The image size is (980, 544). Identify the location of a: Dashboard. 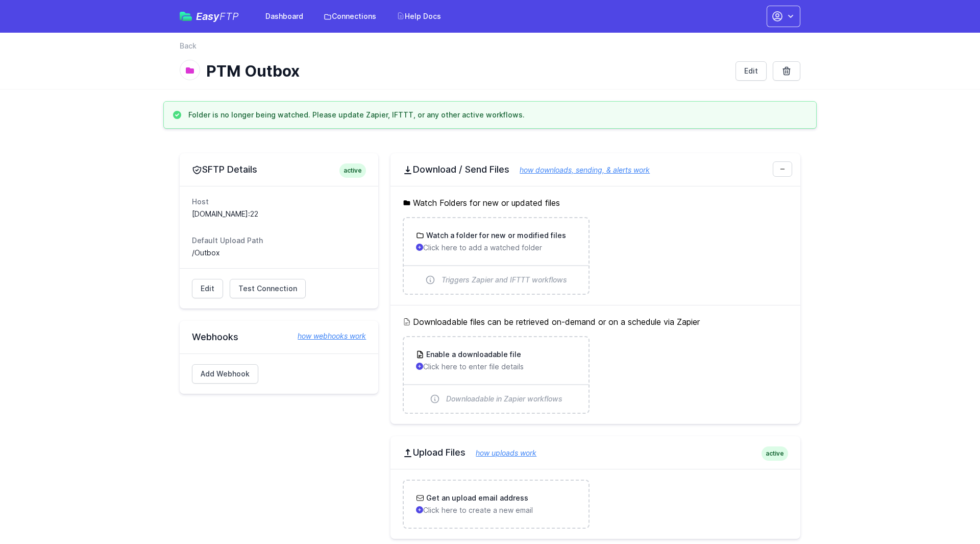
(284, 16).